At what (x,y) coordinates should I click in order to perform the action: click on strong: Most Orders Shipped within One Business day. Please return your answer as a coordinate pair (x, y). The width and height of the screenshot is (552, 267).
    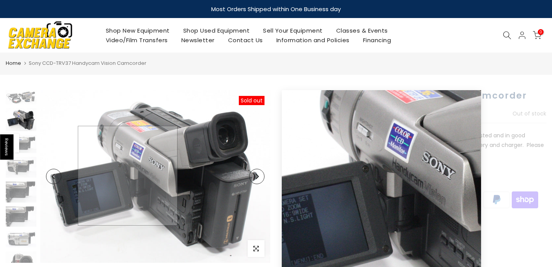
    Looking at the image, I should click on (276, 9).